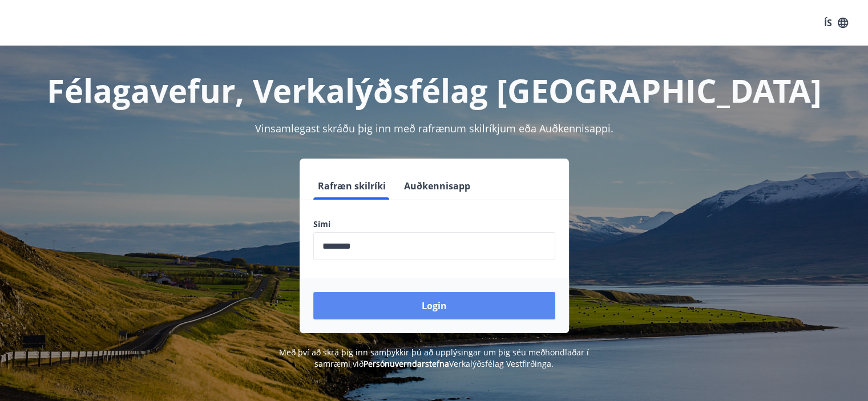 This screenshot has width=868, height=401. Describe the element at coordinates (406, 363) in the screenshot. I see `a: Persónuverndarstefna` at that location.